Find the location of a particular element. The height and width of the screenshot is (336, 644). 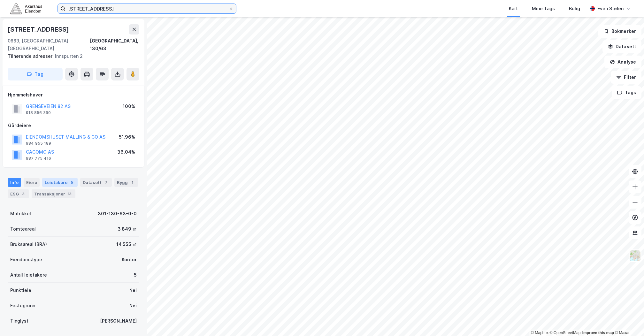

div: 13 is located at coordinates (69, 194).